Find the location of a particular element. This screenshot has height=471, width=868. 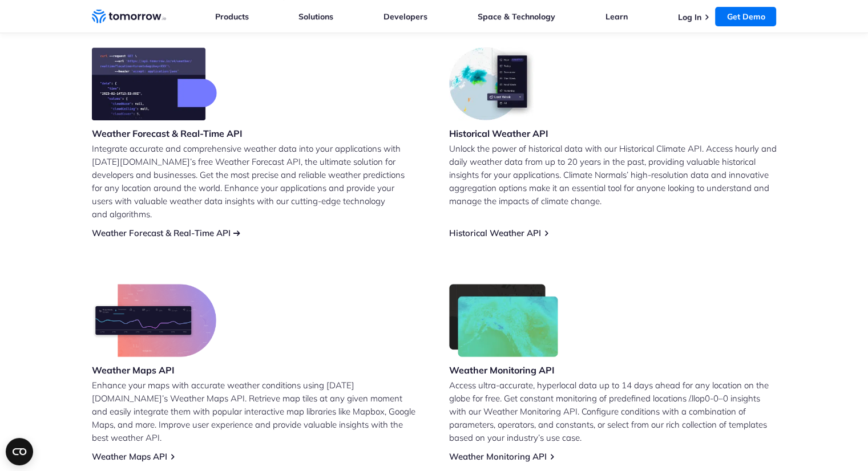

a: Weather Forecast & Real-Time API is located at coordinates (161, 233).